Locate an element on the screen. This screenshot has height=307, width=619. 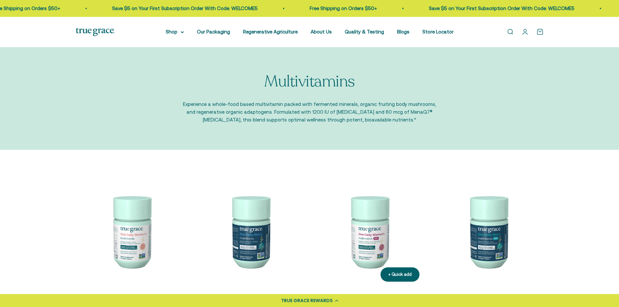
div: TRUE GRACE REWARDS is located at coordinates (307, 300).